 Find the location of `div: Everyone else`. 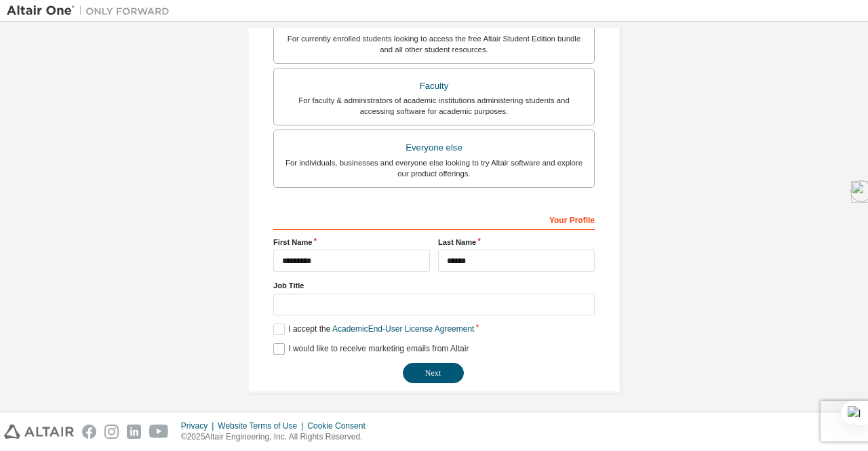

div: Everyone else is located at coordinates (434, 148).